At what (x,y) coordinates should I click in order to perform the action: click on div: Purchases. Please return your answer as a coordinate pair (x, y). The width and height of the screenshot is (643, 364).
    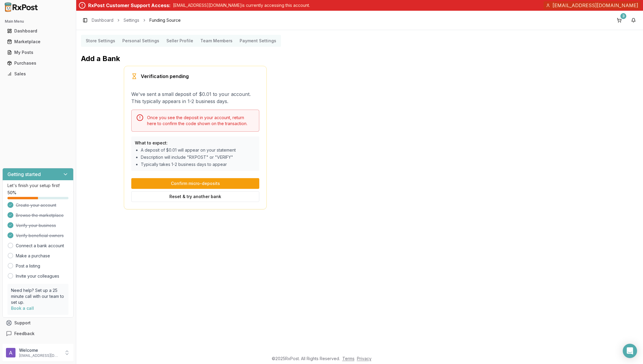
    Looking at the image, I should click on (38, 63).